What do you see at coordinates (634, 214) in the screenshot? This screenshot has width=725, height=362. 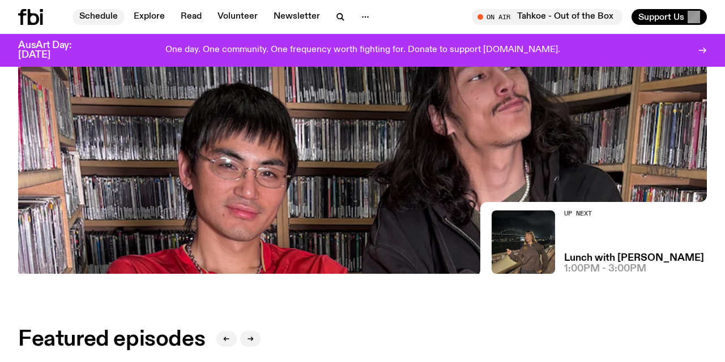 I see `h2: Up Next` at bounding box center [634, 214].